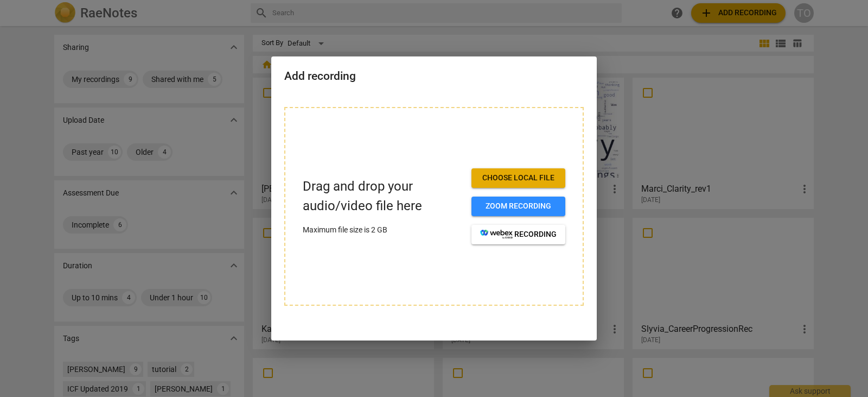 The width and height of the screenshot is (868, 397). What do you see at coordinates (383, 230) in the screenshot?
I see `p: Maximum file size is 2 GB` at bounding box center [383, 230].